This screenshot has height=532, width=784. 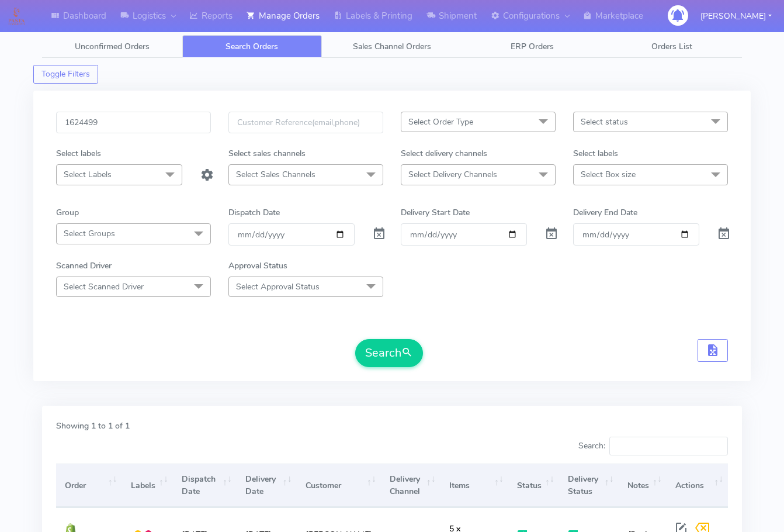 I want to click on ul: Tabs, so click(x=392, y=46).